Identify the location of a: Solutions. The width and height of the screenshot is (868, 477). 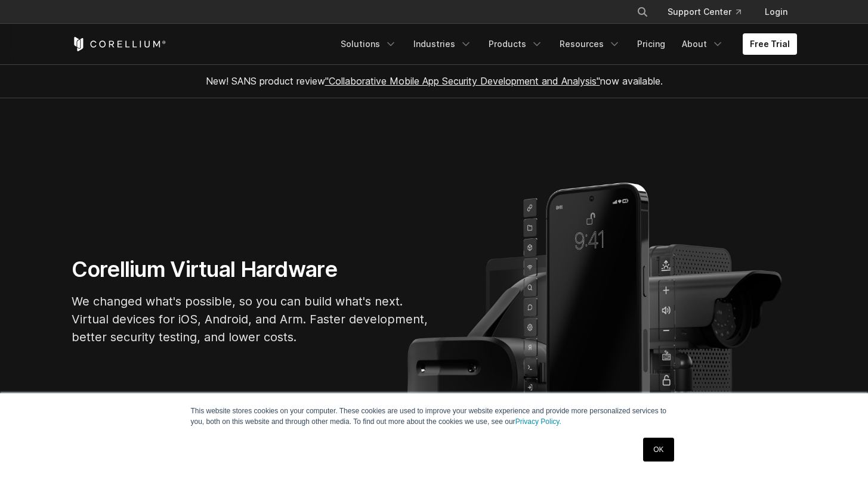
(369, 44).